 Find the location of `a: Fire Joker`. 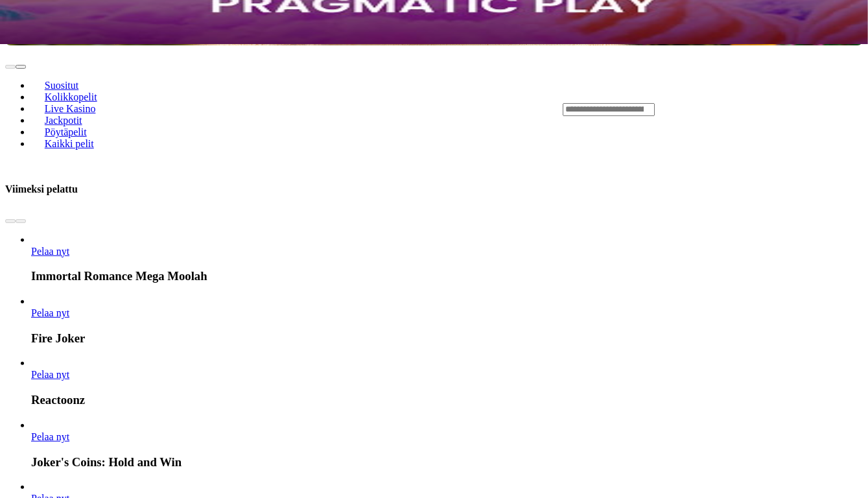

a: Fire Joker is located at coordinates (50, 312).